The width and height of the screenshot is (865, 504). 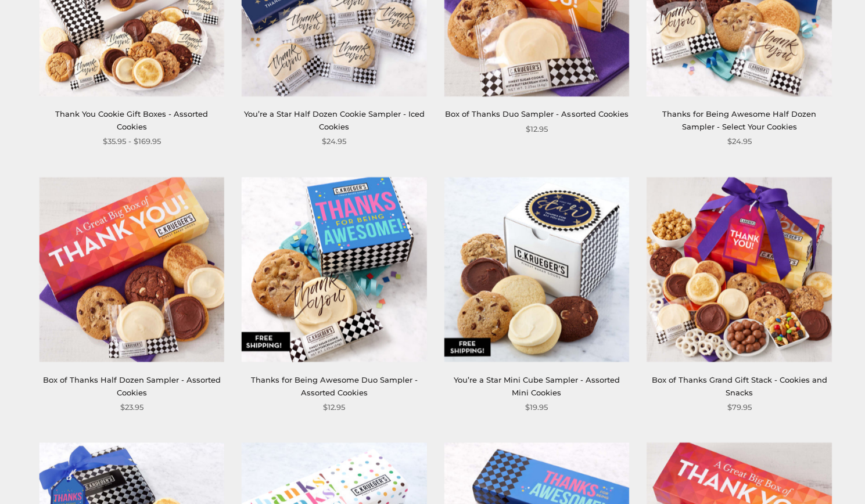 What do you see at coordinates (334, 120) in the screenshot?
I see `a: You’re a Star Half Dozen Cookie Sampler - Iced Cookies` at bounding box center [334, 120].